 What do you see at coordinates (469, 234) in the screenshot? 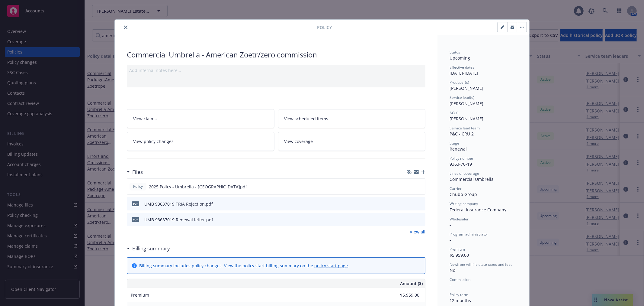
I see `span: Program administrator` at bounding box center [469, 234].